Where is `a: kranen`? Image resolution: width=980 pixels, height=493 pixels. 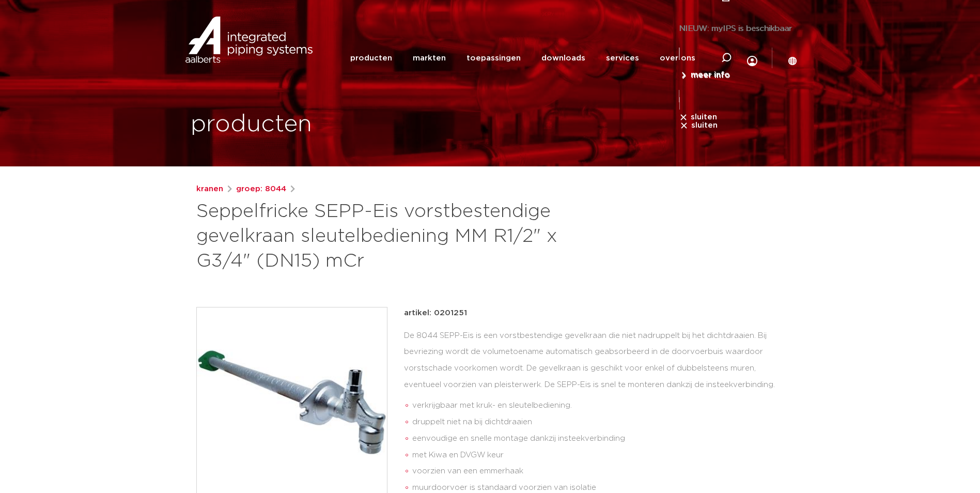
a: kranen is located at coordinates (210, 189).